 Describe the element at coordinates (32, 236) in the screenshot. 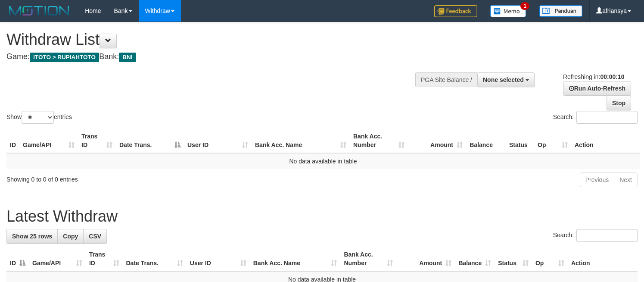

I see `a: Show 25 rows` at that location.